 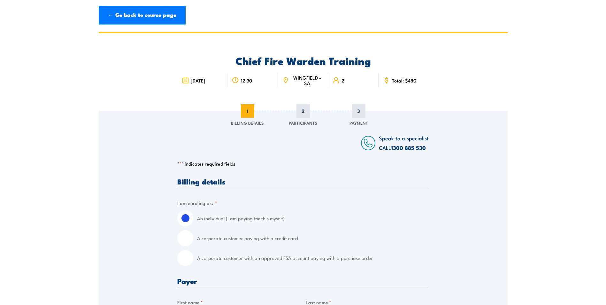 I want to click on span: Billing Details, so click(x=247, y=123).